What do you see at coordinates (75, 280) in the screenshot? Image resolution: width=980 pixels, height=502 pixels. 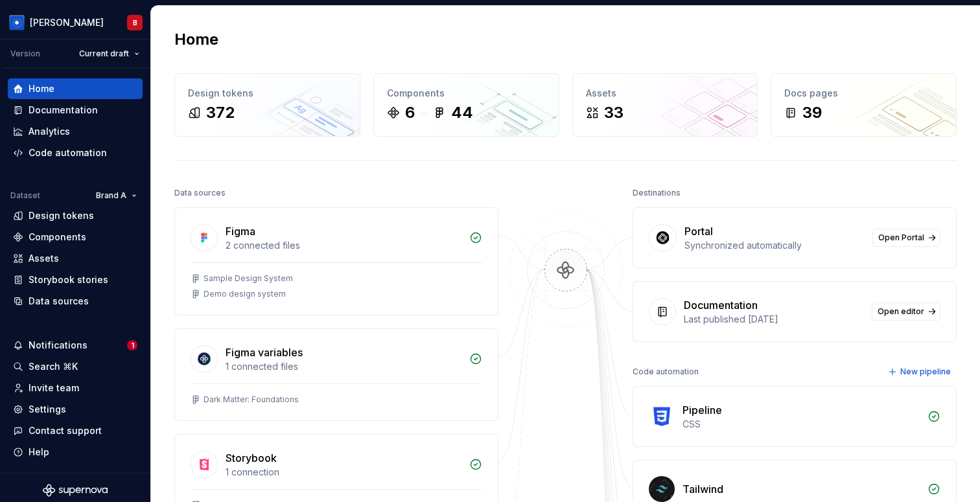 I see `a: Storybook stories` at bounding box center [75, 280].